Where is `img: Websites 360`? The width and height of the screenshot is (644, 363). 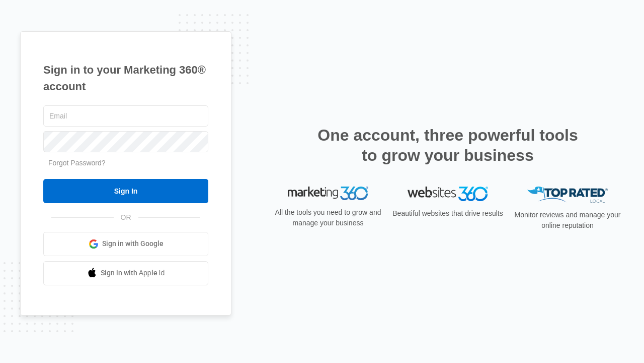
img: Websites 360 is located at coordinates (448, 193).